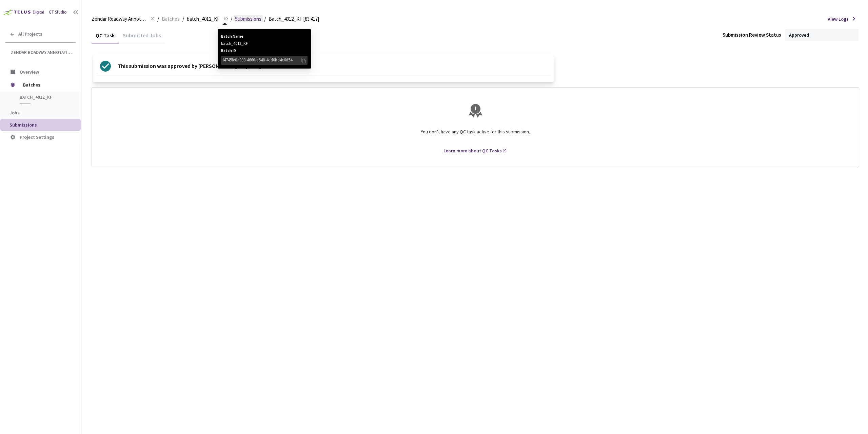  I want to click on span: All Projects, so click(30, 34).